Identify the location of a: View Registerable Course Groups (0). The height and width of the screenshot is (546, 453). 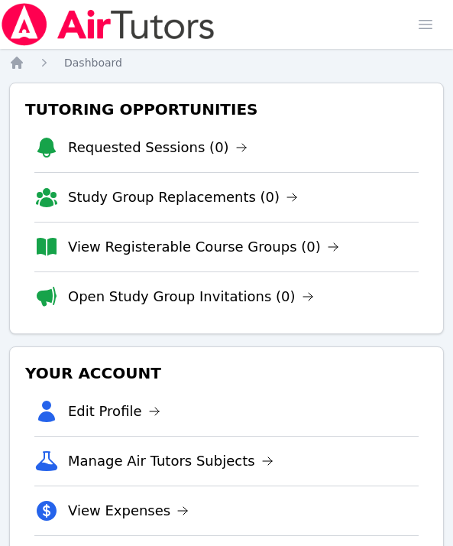
(203, 247).